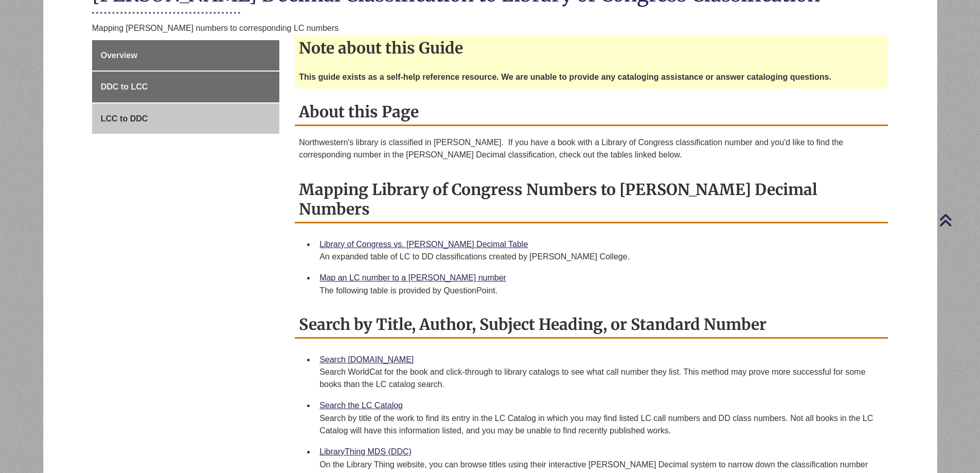  Describe the element at coordinates (600, 378) in the screenshot. I see `div: Search WorldCat for the book and click-through to library catalogs to see what call number they l...` at that location.